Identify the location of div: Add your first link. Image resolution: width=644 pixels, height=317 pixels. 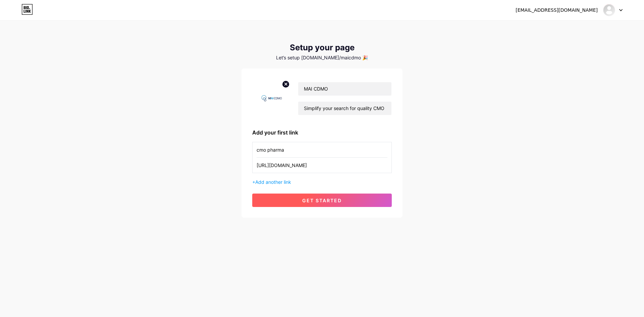
(322, 133).